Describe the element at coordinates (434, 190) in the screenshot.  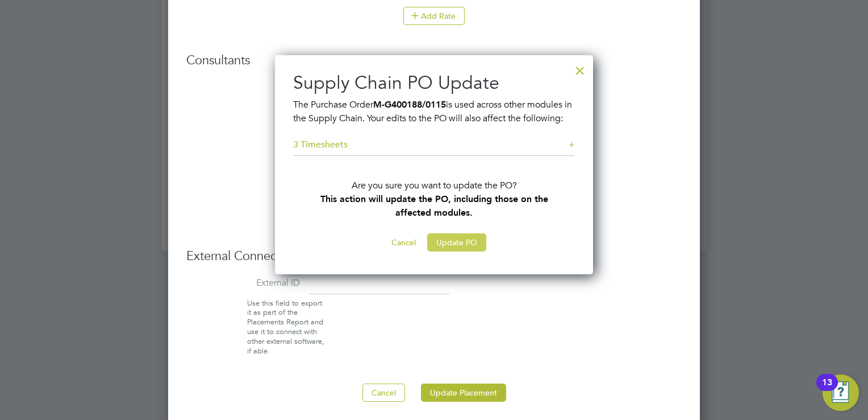
I see `p: Are you sure you want to update the PO?` at that location.